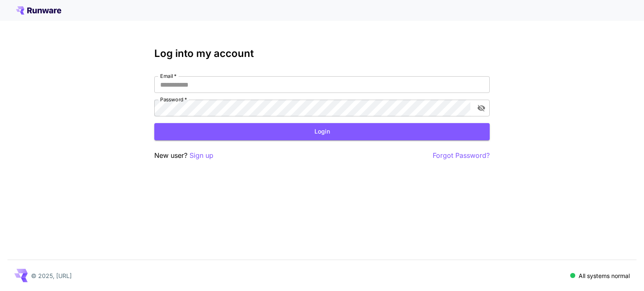  I want to click on p: Sign up, so click(201, 155).